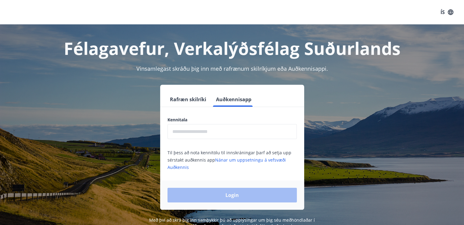  I want to click on button: ÍS, so click(447, 12).